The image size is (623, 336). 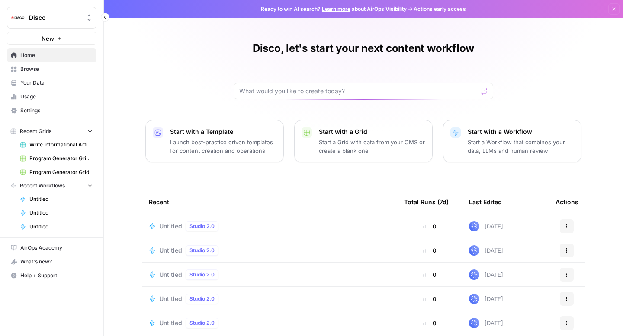 I want to click on a: Browse, so click(x=51, y=69).